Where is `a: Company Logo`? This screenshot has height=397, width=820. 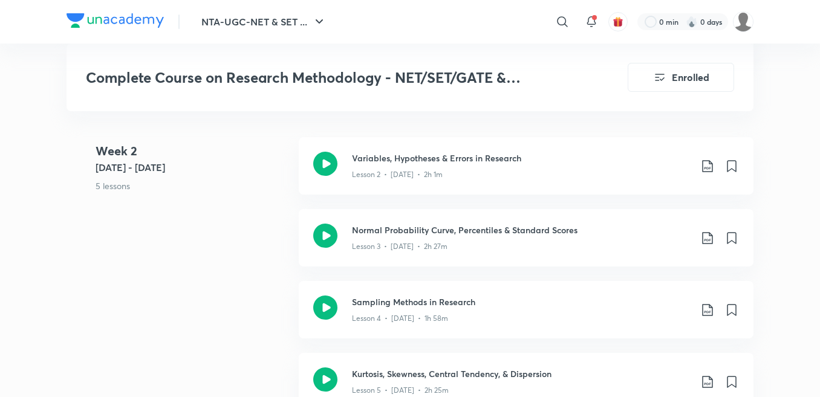
a: Company Logo is located at coordinates (115, 22).